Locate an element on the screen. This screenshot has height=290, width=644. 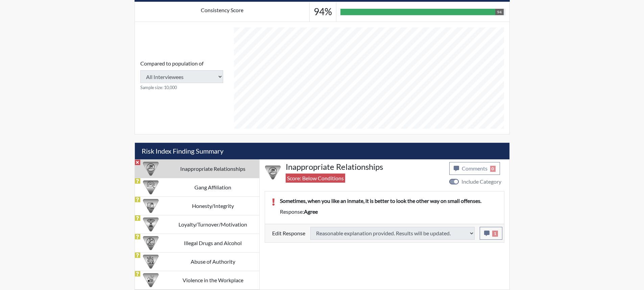
td: Gang Affiliation is located at coordinates (213, 187).